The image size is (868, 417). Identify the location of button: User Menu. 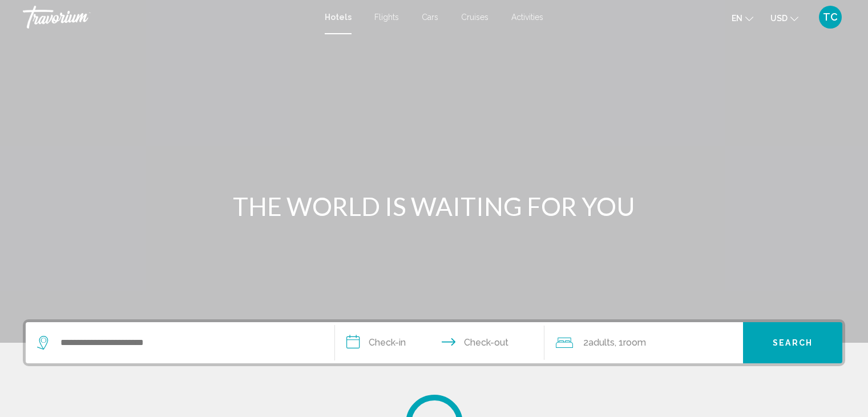
(830, 17).